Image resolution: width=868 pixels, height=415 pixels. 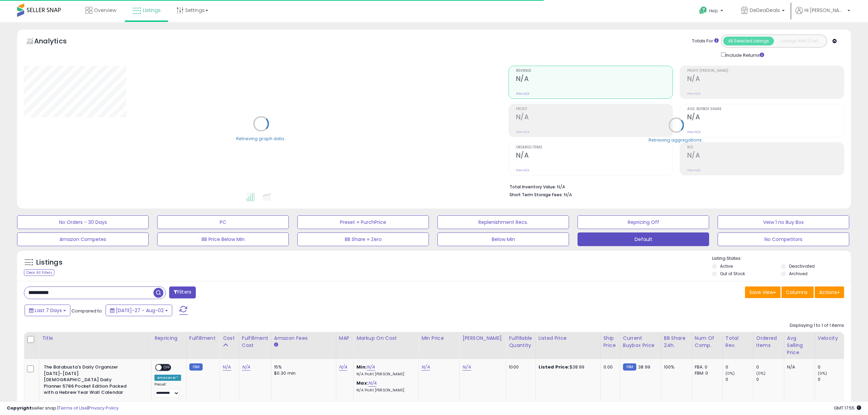 What do you see at coordinates (707, 341) in the screenshot?
I see `div: Num of Comp.` at bounding box center [707, 341].